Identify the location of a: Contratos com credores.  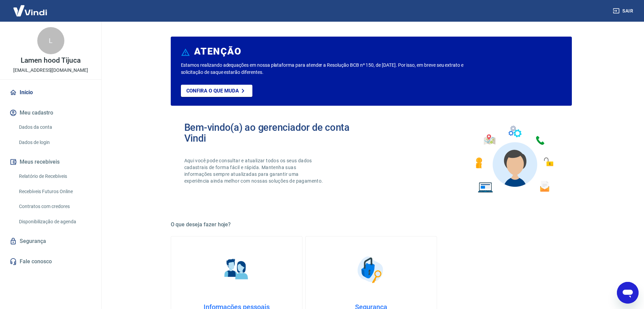
(54, 206).